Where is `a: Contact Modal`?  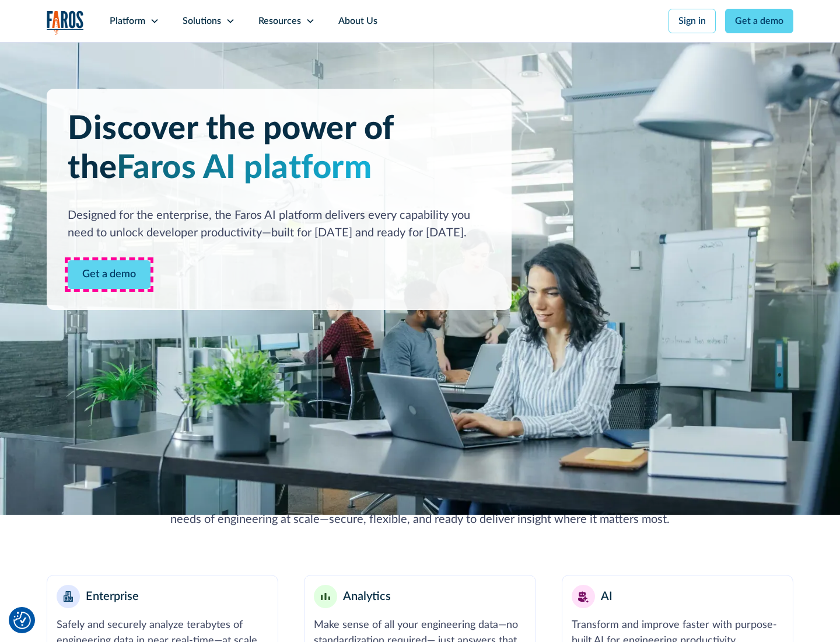
a: Contact Modal is located at coordinates (109, 274).